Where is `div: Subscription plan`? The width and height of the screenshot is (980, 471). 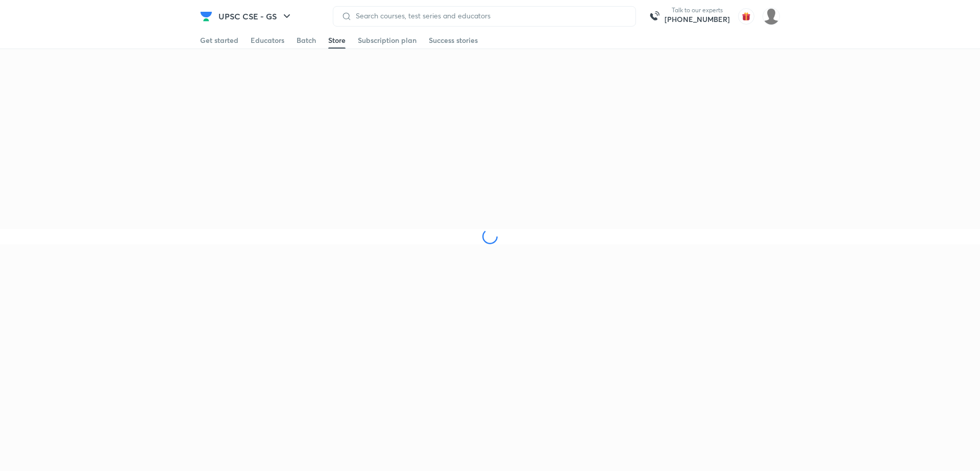 div: Subscription plan is located at coordinates (387, 40).